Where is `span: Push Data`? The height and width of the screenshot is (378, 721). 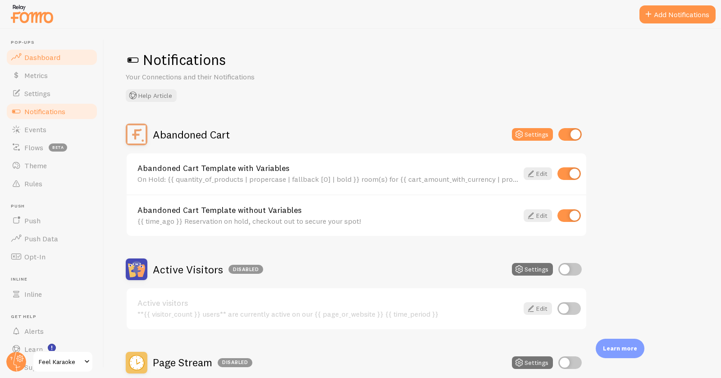
span: Push Data is located at coordinates (41, 239).